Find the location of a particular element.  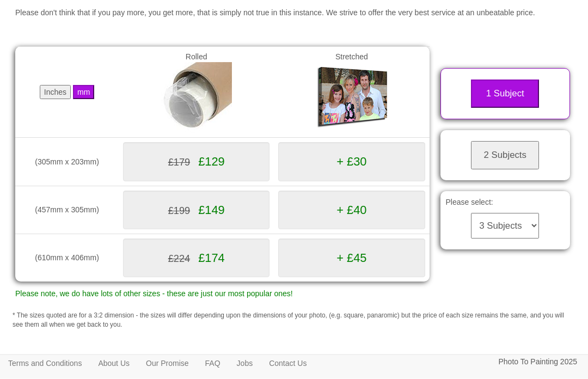

p: Please note, we do have lots of other sizes - these are just our most popular ones! is located at coordinates (222, 294).